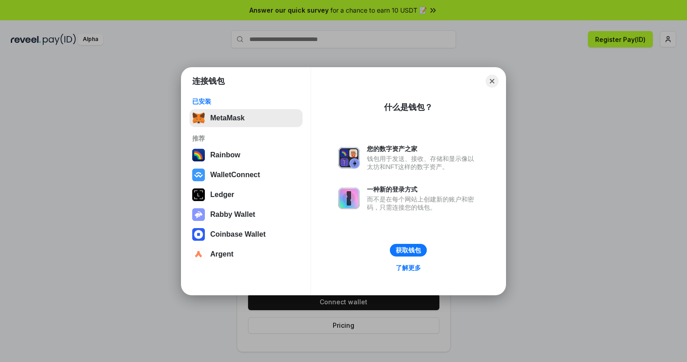  What do you see at coordinates (423, 203) in the screenshot?
I see `div: 而不是在每个网站上创建新的账户和密码，只需连接您的钱包。` at bounding box center [423, 203].